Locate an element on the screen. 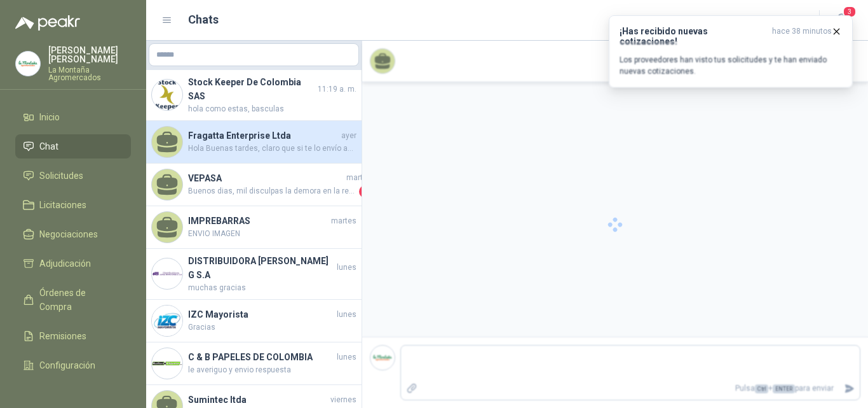  span: hola como estas, basculas is located at coordinates (272, 109).